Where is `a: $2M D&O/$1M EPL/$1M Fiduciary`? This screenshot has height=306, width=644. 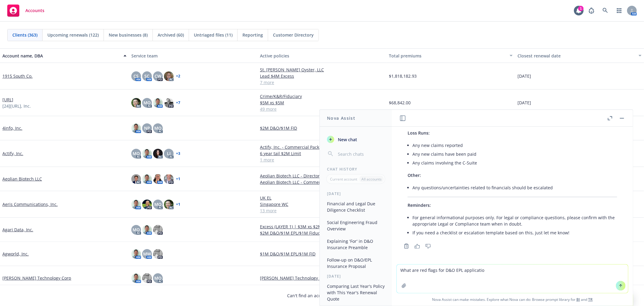
a: $2M D&O/$1M EPL/$1M Fiduciary is located at coordinates (322, 233).